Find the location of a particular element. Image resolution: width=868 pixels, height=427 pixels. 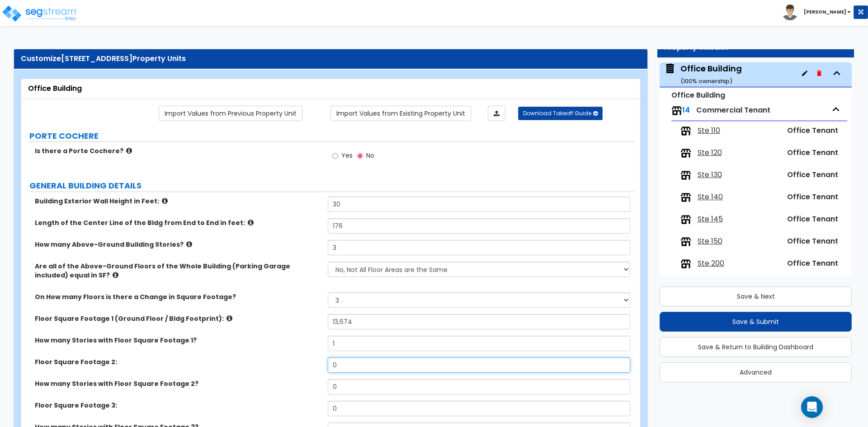

label: Are all of the Above-Ground Floors of the Whole Building (Parking Garage included) equal in SF? is located at coordinates (178, 271).